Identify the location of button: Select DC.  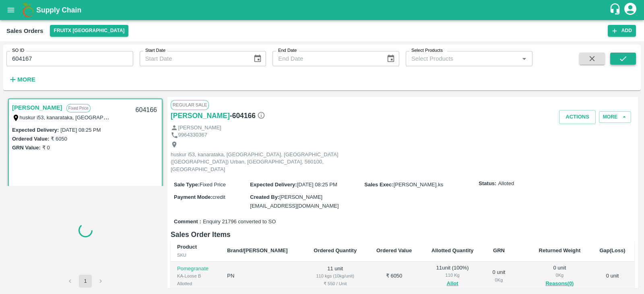
(89, 30).